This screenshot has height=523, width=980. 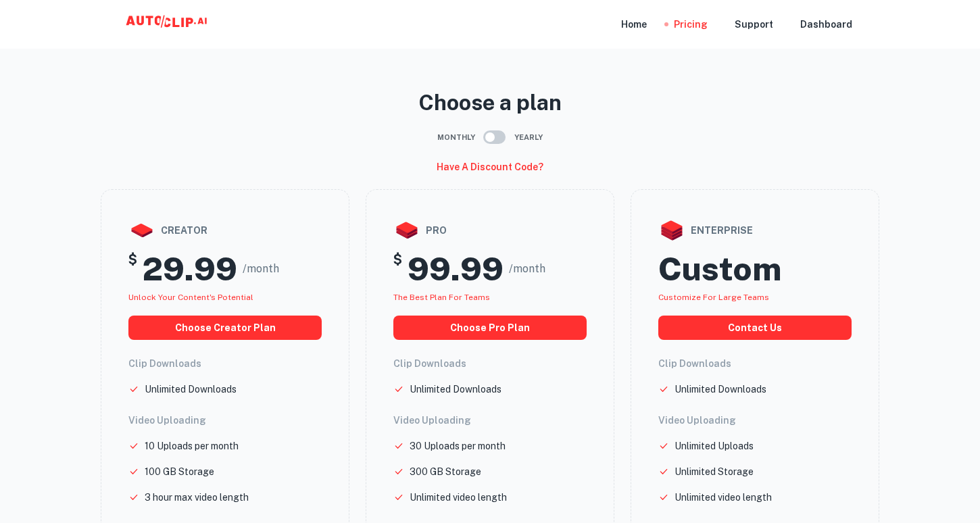 I want to click on span: Yearly, so click(x=529, y=138).